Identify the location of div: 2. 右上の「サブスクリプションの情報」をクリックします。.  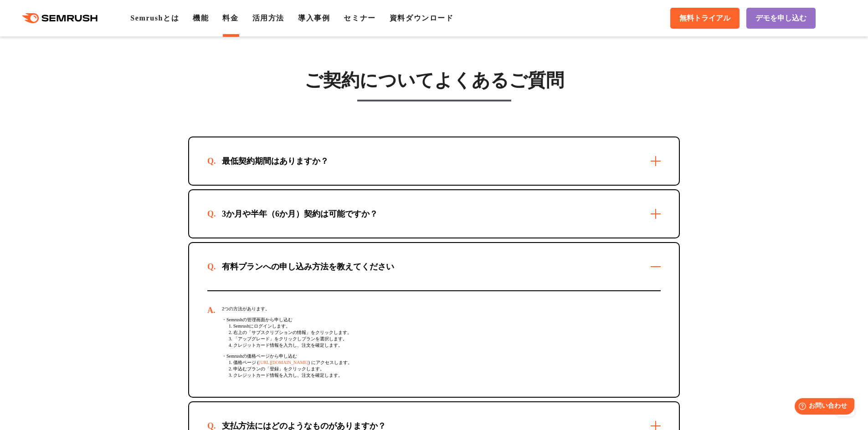
(441, 333).